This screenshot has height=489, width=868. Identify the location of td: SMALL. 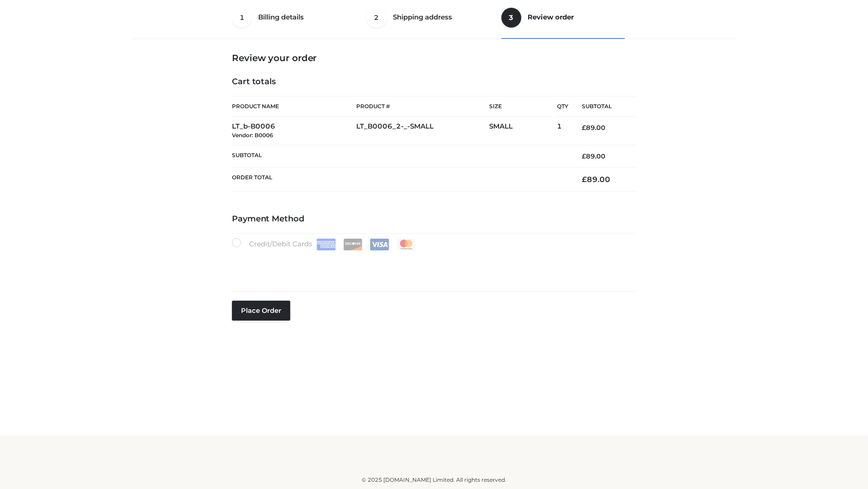
(524, 131).